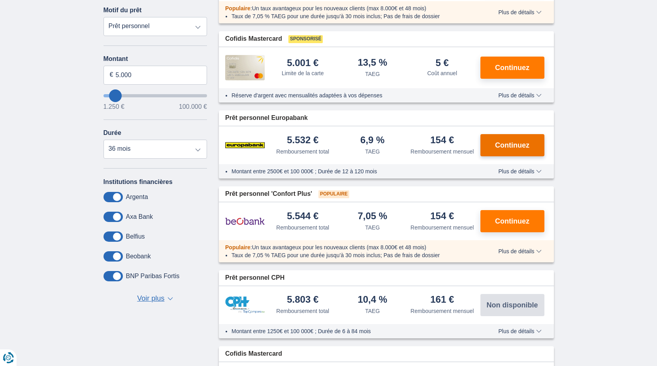 The height and width of the screenshot is (366, 657). I want to click on img: pret personnel Cofidis CC, so click(245, 68).